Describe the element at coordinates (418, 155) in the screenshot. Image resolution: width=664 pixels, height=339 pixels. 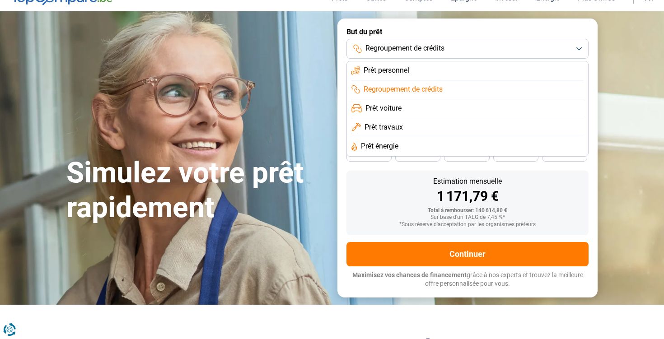
I see `span: 42 mois` at that location.